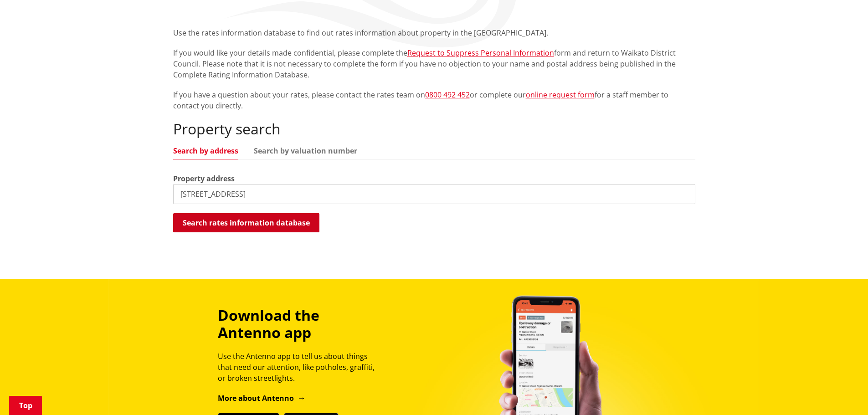 This screenshot has height=415, width=868. I want to click on a: Search by valuation number, so click(305, 151).